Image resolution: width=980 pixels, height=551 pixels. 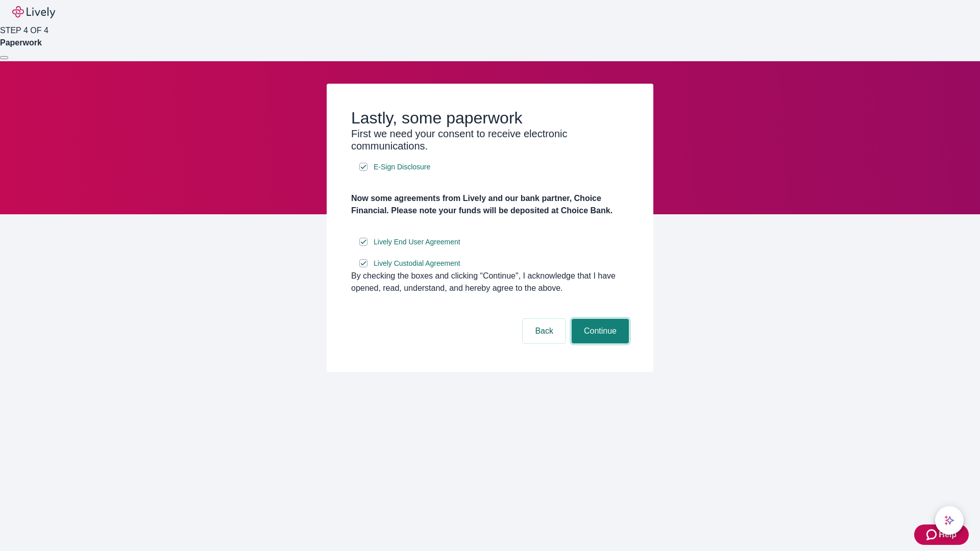 What do you see at coordinates (417, 242) in the screenshot?
I see `span: Lively End User Agreement` at bounding box center [417, 242].